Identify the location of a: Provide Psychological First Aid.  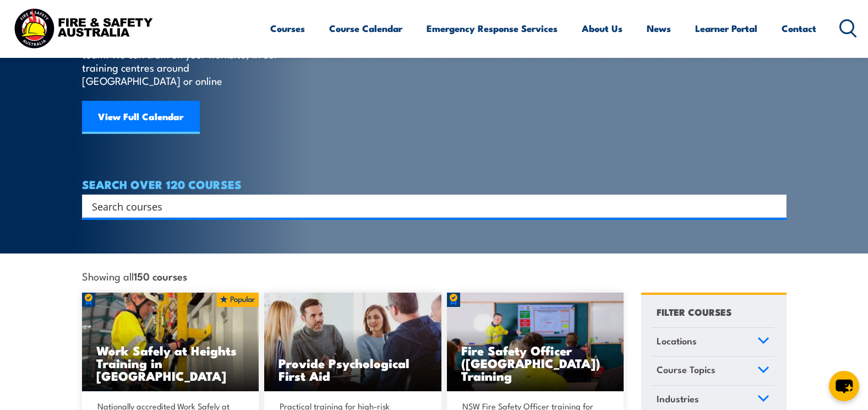
(352, 342).